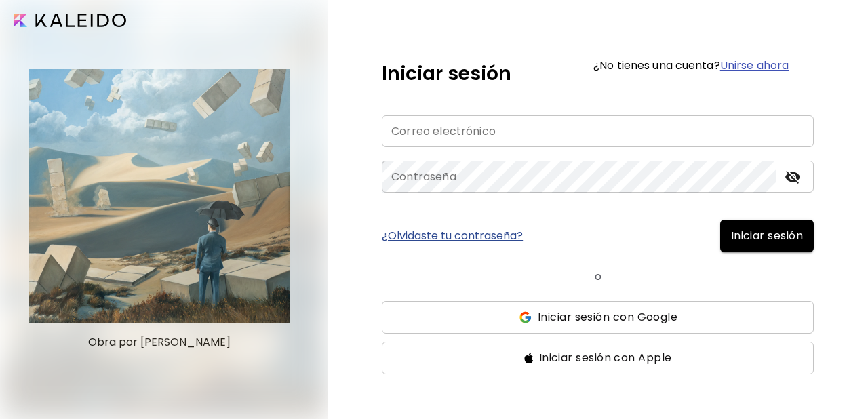 This screenshot has width=868, height=419. Describe the element at coordinates (608, 317) in the screenshot. I see `span: Iniciar sesión con Google` at that location.